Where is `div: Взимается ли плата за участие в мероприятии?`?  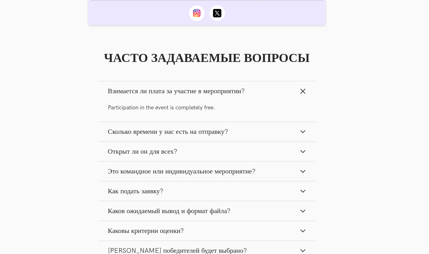 div: Взимается ли плата за участие в мероприятии? is located at coordinates (207, 111).